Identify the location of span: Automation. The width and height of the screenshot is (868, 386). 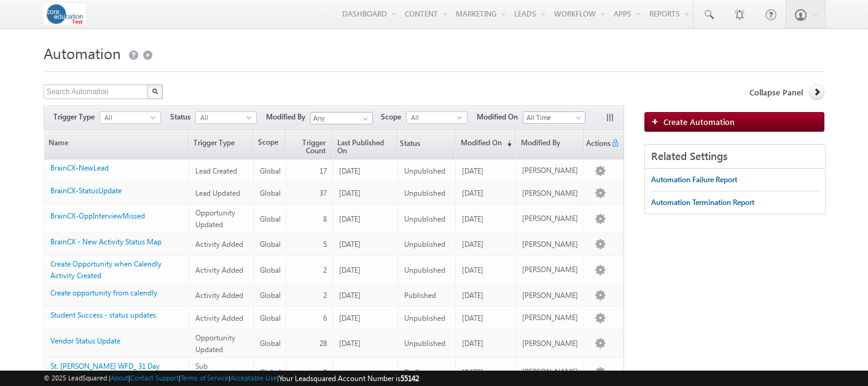
(83, 53).